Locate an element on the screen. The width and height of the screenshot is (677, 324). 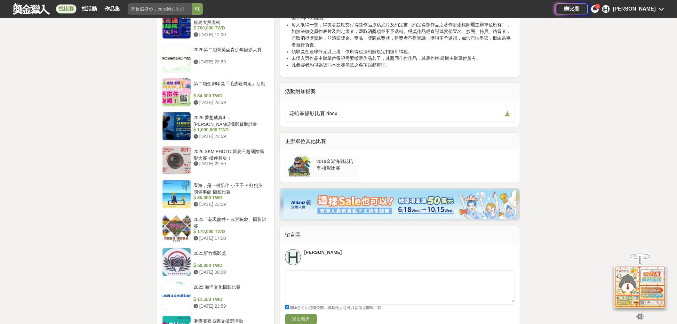
a: 找活動 is located at coordinates (89, 9).